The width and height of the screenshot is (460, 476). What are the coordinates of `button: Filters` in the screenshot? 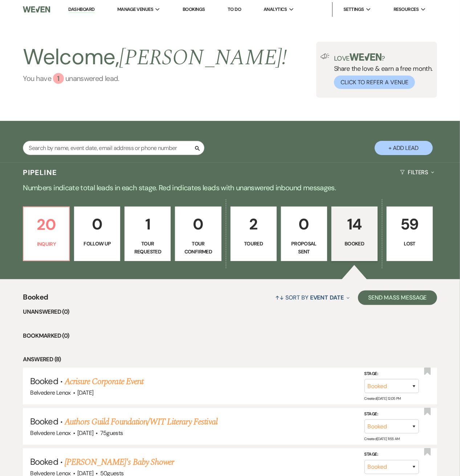 It's located at (417, 172).